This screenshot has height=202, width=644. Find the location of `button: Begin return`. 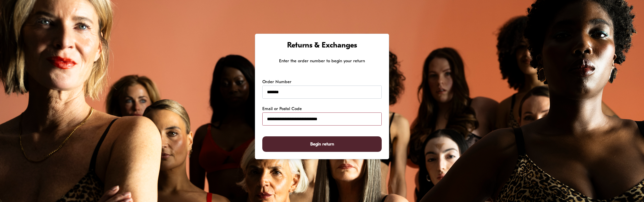

button: Begin return is located at coordinates (322, 144).